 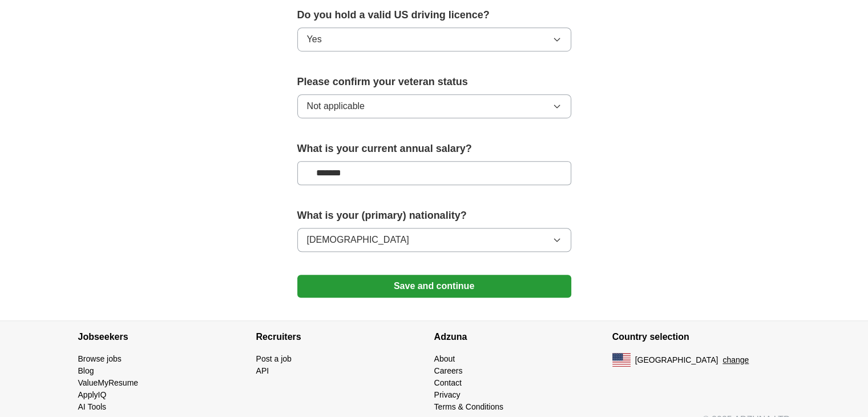 What do you see at coordinates (622, 360) in the screenshot?
I see `img: US flag` at bounding box center [622, 360].